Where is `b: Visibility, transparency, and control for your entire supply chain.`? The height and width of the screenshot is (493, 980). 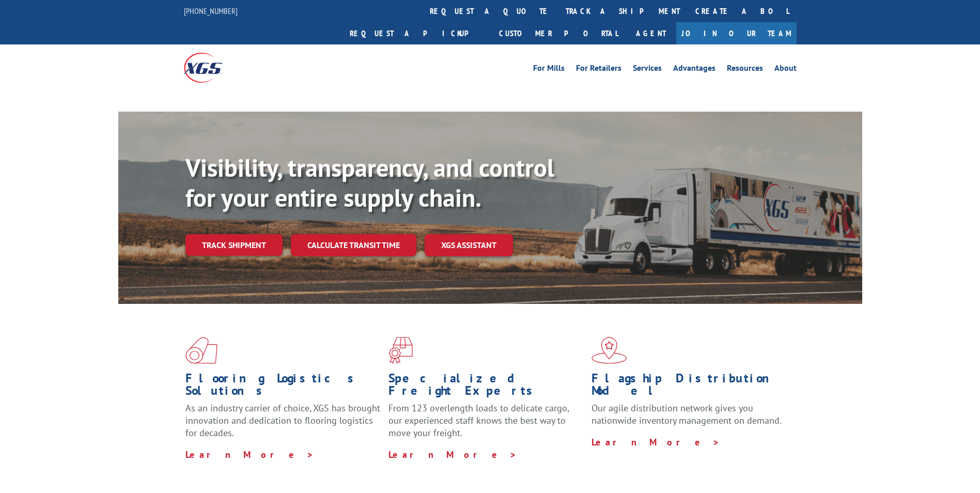 b: Visibility, transparency, and control for your entire supply chain. is located at coordinates (370, 182).